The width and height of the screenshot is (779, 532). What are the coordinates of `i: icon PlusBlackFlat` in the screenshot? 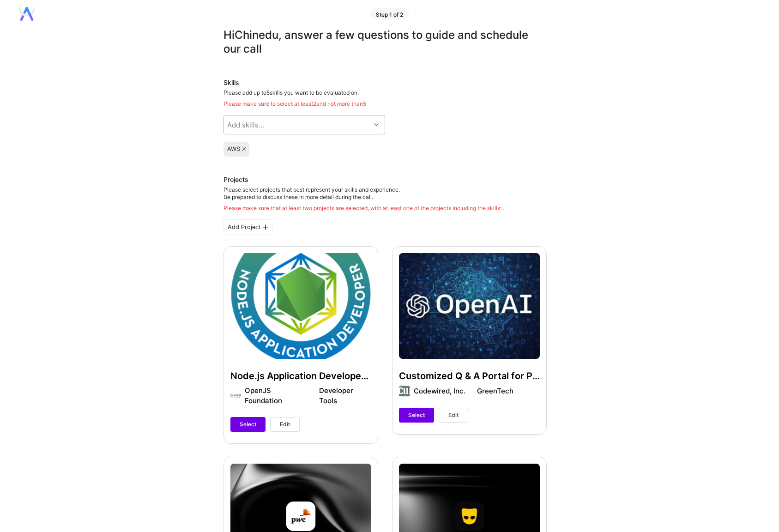 It's located at (266, 227).